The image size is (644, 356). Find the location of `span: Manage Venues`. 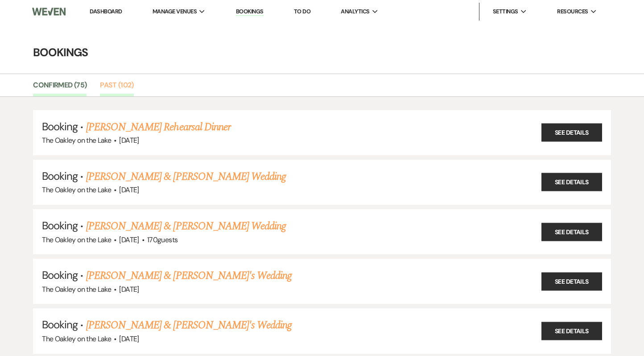

span: Manage Venues is located at coordinates (175, 12).